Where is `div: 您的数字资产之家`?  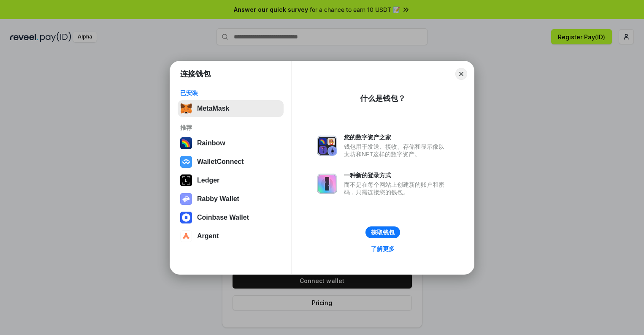
div: 您的数字资产之家 is located at coordinates (396, 138).